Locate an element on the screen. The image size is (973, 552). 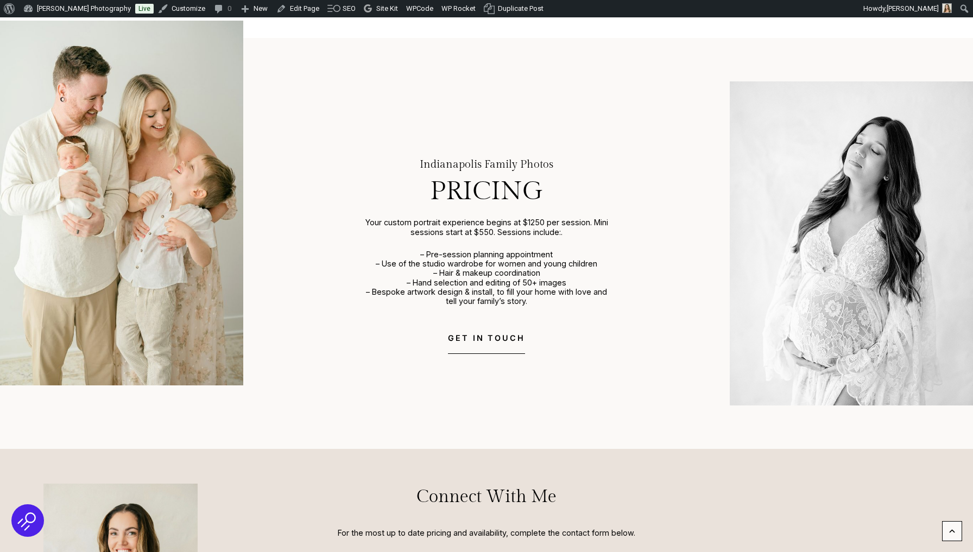
a: Live is located at coordinates (144, 9).